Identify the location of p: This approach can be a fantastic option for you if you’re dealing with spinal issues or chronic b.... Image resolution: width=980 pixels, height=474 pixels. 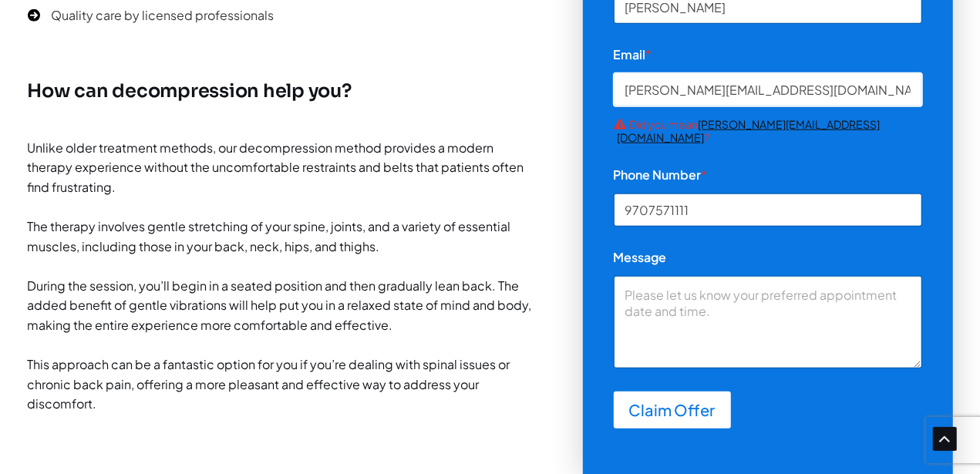
(282, 384).